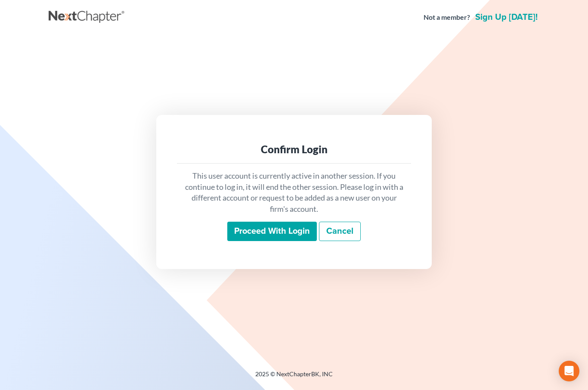 This screenshot has height=390, width=588. I want to click on div: Confirm Login, so click(294, 150).